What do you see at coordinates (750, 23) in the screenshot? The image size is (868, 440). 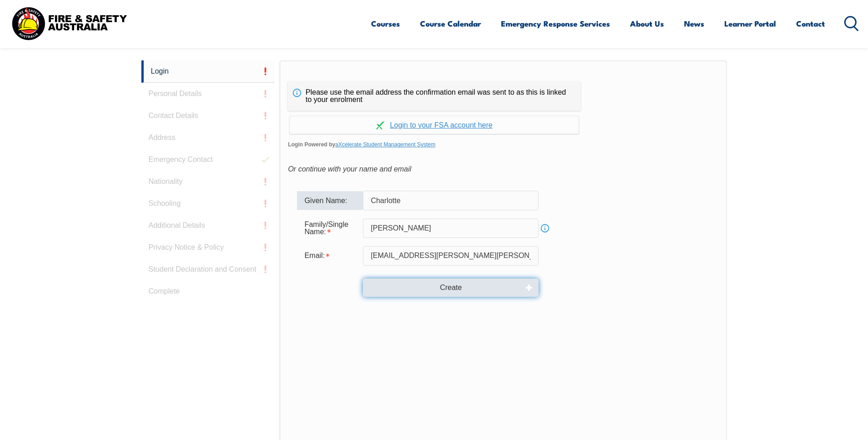 I see `a: Learner Portal` at bounding box center [750, 23].